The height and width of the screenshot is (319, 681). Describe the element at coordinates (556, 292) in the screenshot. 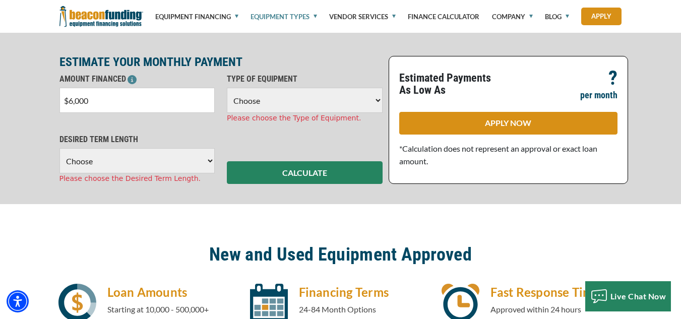

I see `h4: Fast Response Time` at that location.